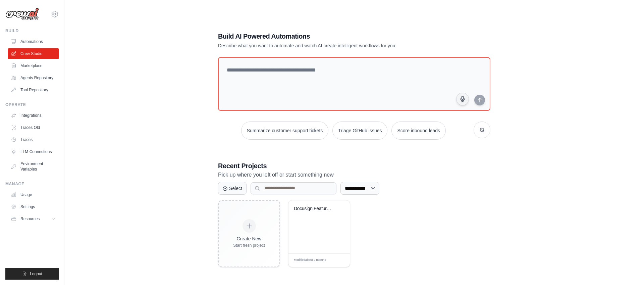 Image resolution: width=644 pixels, height=285 pixels. What do you see at coordinates (22, 14) in the screenshot?
I see `img: Logo` at bounding box center [22, 14].